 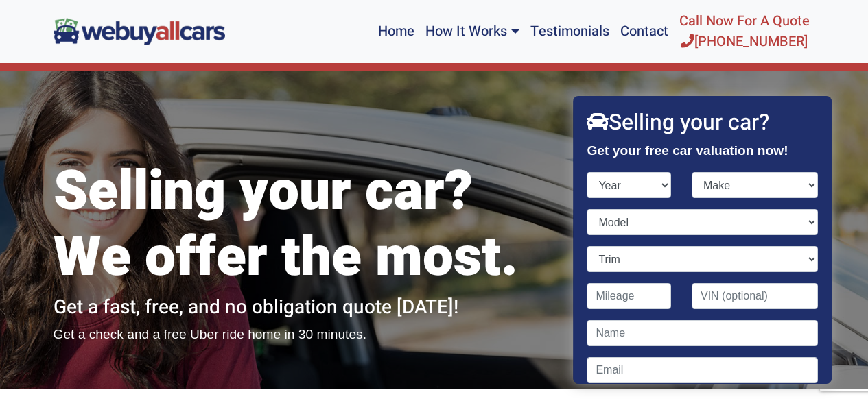 I want to click on p: Get a check and a free Uber ride home in 30 minutes., so click(x=304, y=335).